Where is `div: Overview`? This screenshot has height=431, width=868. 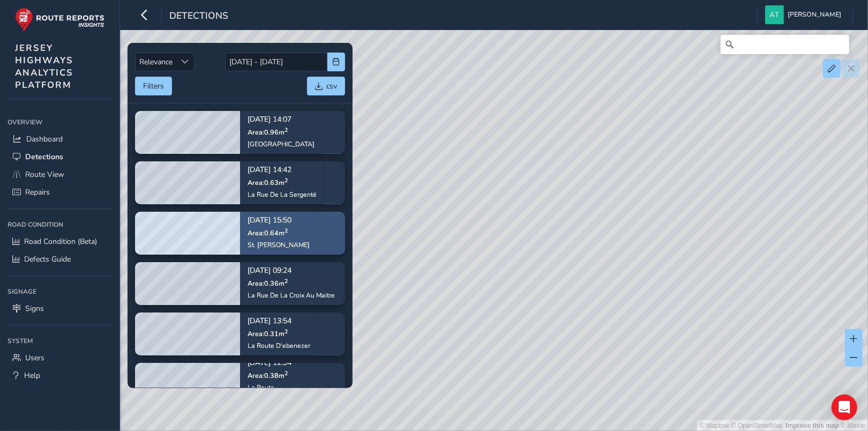 div: Overview is located at coordinates (59, 122).